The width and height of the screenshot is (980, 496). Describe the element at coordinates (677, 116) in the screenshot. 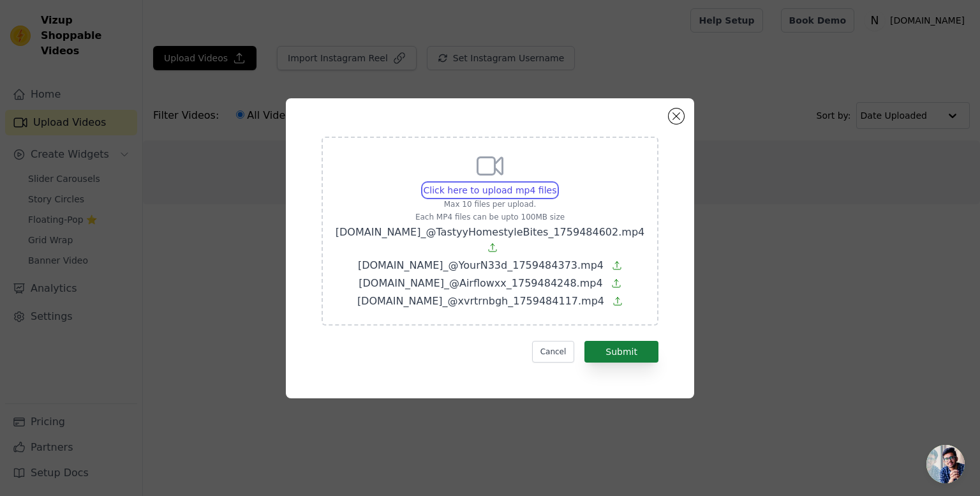

I see `button: Close modal` at that location.